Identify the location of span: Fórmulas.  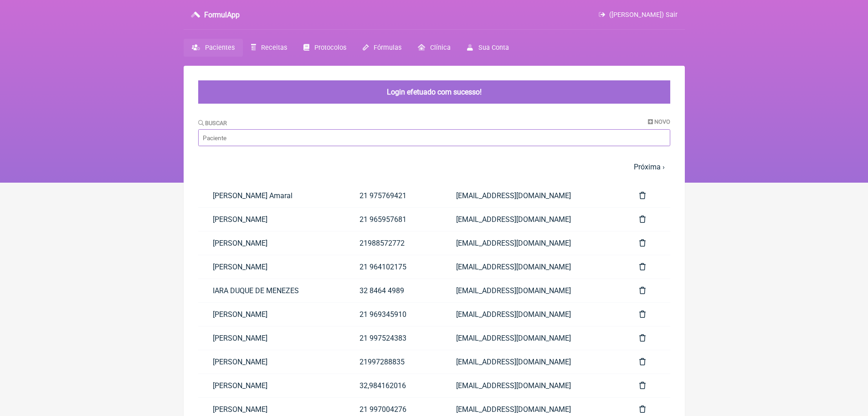
(387, 47).